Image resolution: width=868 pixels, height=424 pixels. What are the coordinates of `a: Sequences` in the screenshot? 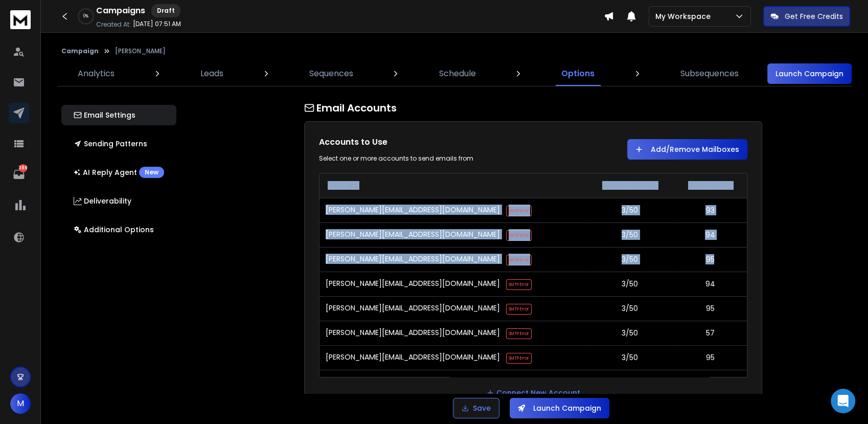 It's located at (331, 74).